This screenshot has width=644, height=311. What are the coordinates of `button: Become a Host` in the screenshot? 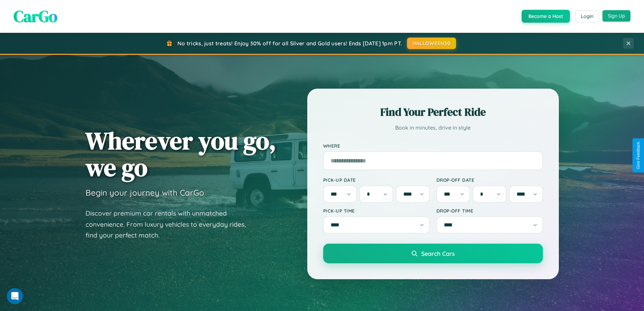 It's located at (546, 16).